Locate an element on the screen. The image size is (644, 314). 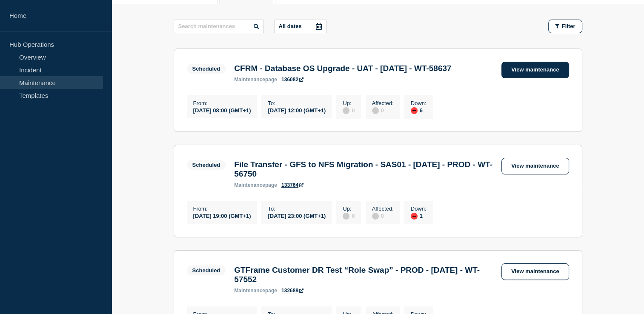
button: All dates is located at coordinates (300, 26).